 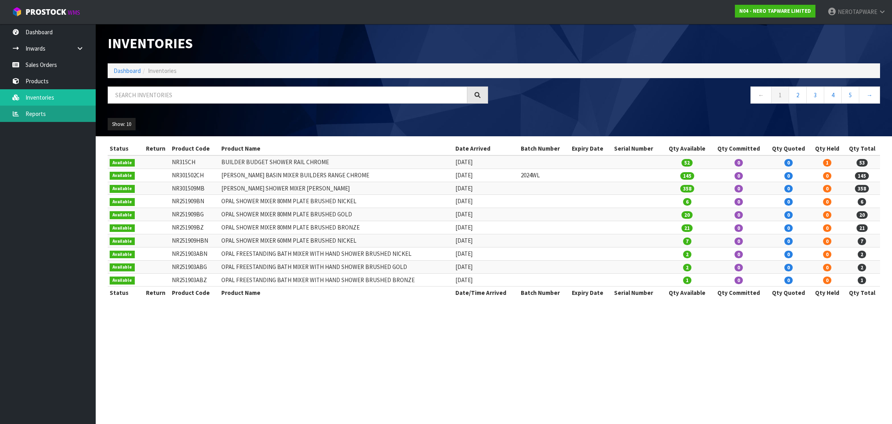 I want to click on a: 1, so click(x=780, y=95).